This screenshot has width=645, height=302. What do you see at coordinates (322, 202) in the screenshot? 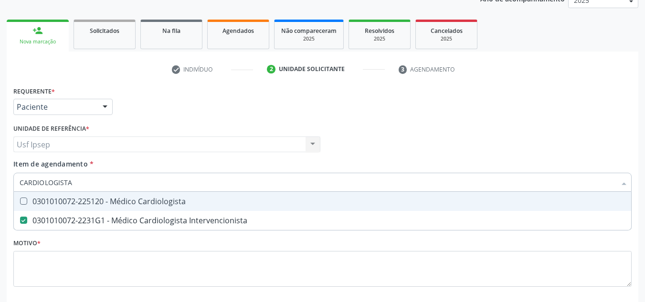
I see `div: 0301010072-225120 - Médico Cardiologista` at bounding box center [322, 202].